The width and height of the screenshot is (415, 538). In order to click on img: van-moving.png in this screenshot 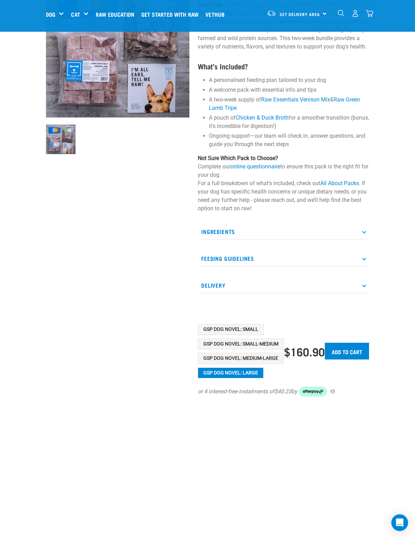, I will do `click(271, 13)`.